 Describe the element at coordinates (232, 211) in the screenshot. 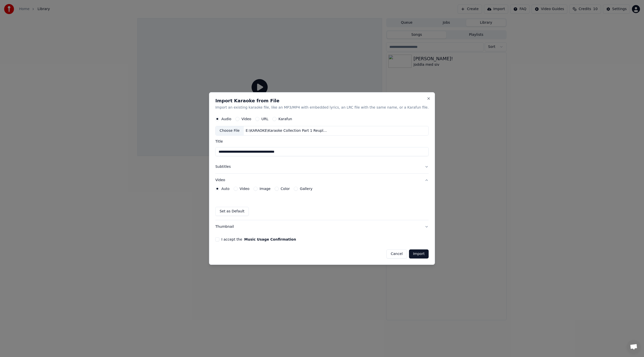

I see `button: Set as Default` at that location.